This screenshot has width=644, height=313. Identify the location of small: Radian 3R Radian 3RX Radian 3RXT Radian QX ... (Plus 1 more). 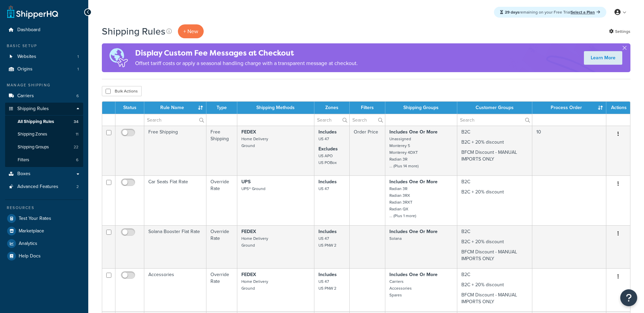
(402, 202).